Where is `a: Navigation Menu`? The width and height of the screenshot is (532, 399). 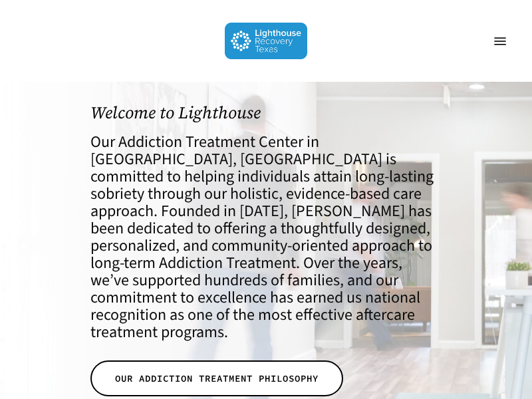
a: Navigation Menu is located at coordinates (499, 42).